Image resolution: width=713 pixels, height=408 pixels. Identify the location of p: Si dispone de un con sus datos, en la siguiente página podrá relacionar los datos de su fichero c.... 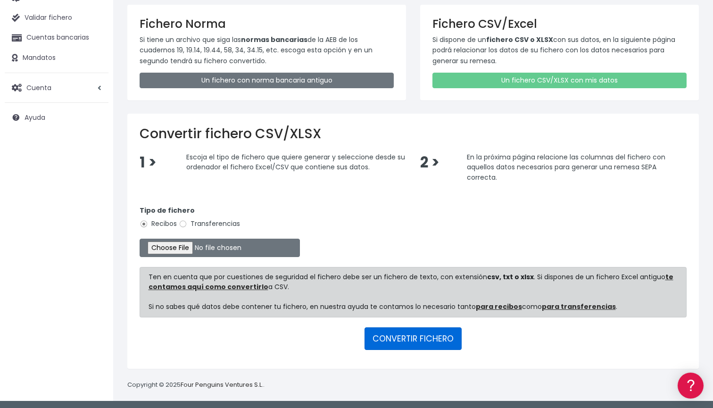
(560, 50).